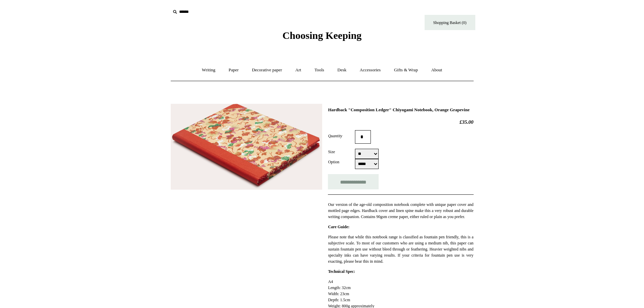 The width and height of the screenshot is (644, 308). Describe the element at coordinates (338, 227) in the screenshot. I see `strong: Care Guide:` at that location.